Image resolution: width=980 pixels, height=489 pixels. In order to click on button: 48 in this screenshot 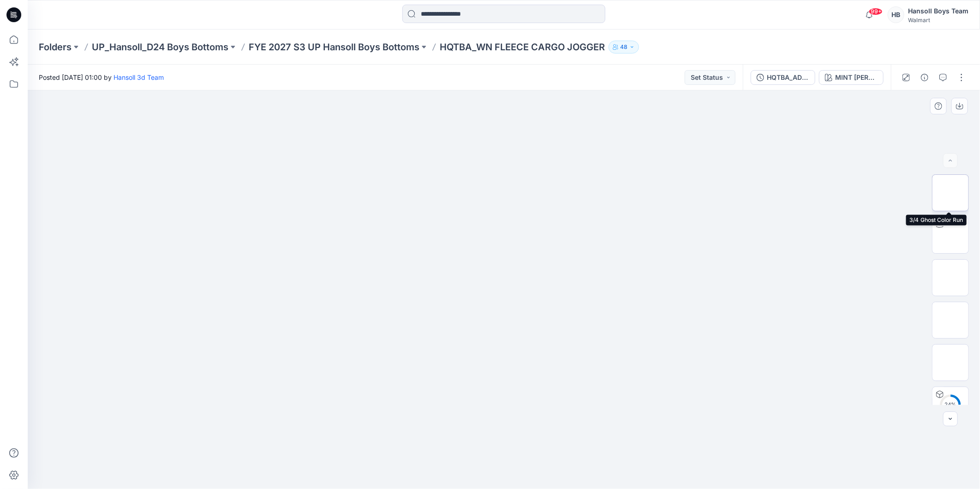, I will do `click(624, 47)`.